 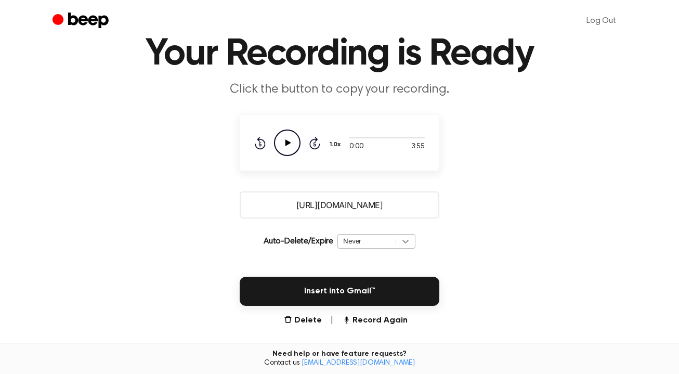 I want to click on button: Record Again, so click(x=375, y=320).